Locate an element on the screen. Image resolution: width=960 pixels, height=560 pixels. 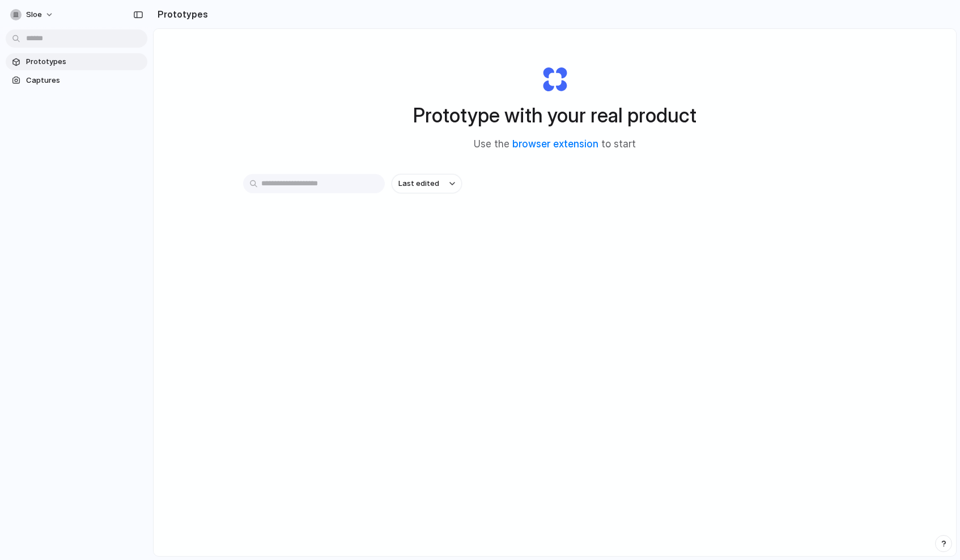
a: Prototypes is located at coordinates (76, 62).